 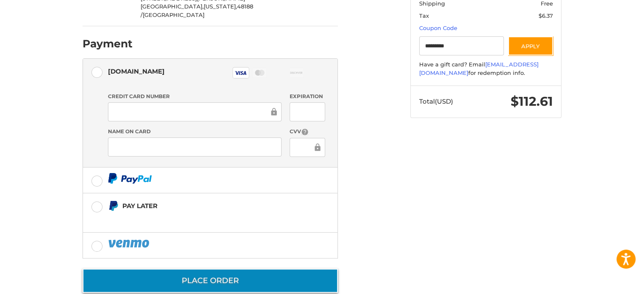 I want to click on button: Apply, so click(x=530, y=46).